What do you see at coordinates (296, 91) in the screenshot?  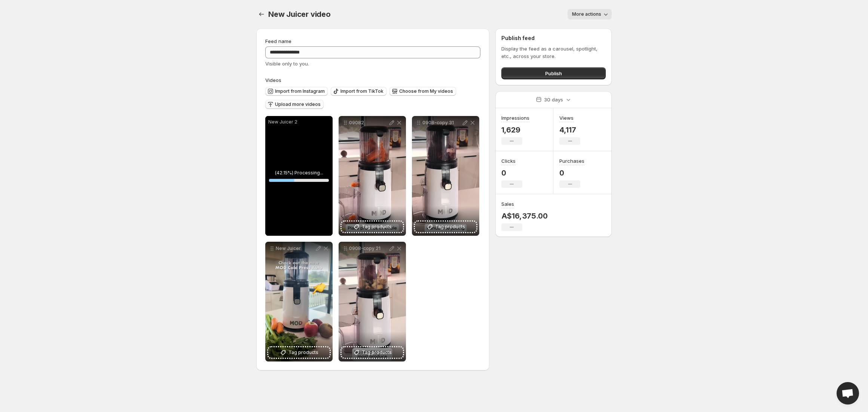 I see `button: Import from Instagram` at bounding box center [296, 91].